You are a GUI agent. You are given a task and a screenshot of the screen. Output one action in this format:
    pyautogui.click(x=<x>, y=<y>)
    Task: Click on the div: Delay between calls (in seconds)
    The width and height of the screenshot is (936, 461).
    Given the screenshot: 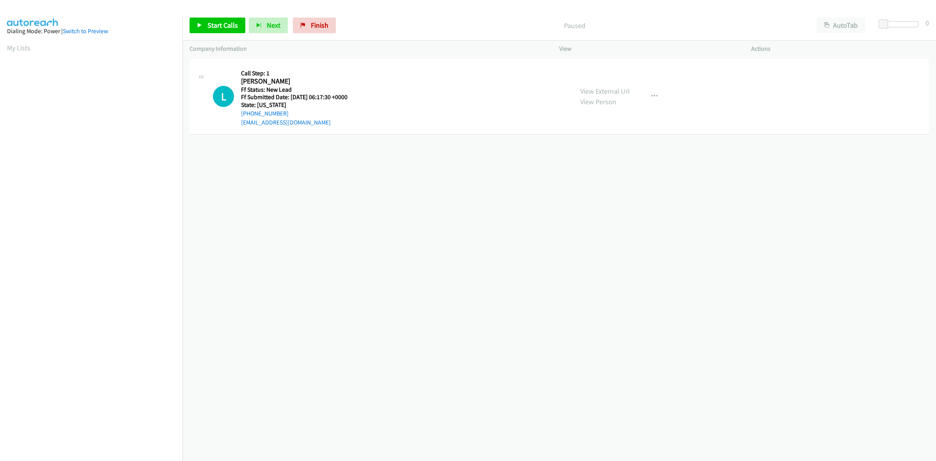 What is the action you would take?
    pyautogui.click(x=900, y=24)
    